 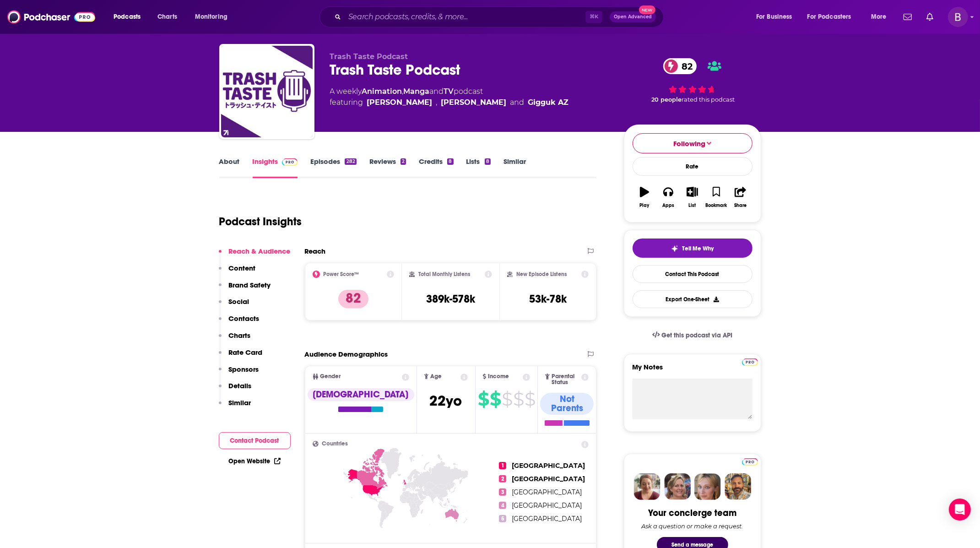 I want to click on a: Podchaser - Follow, Share and Rate Podcasts, so click(x=51, y=17).